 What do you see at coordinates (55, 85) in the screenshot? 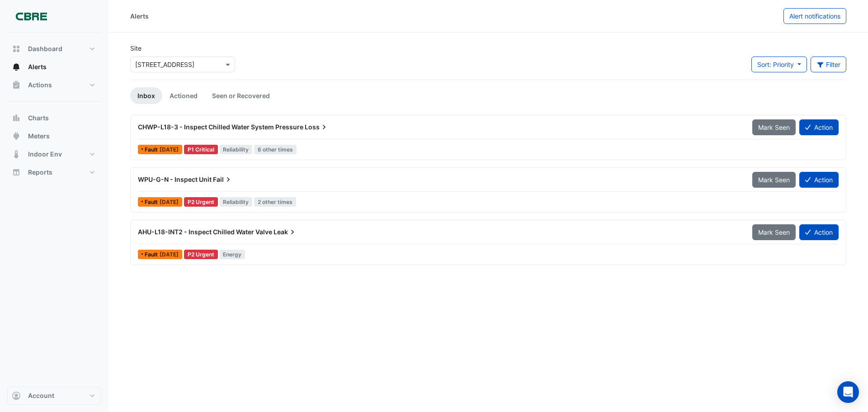
I see `button: Actions` at bounding box center [55, 85].